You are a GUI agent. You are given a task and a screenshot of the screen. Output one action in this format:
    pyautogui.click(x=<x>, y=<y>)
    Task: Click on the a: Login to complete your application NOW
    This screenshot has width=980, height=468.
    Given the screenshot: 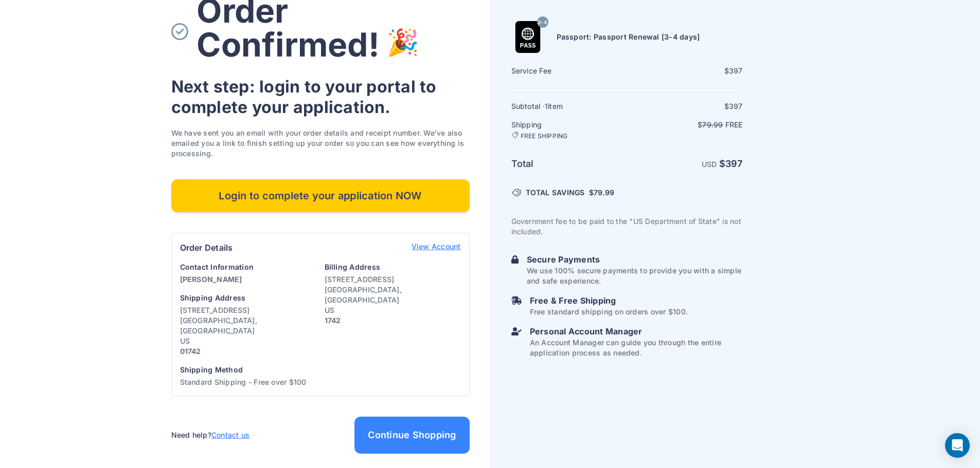 What is the action you would take?
    pyautogui.click(x=320, y=196)
    